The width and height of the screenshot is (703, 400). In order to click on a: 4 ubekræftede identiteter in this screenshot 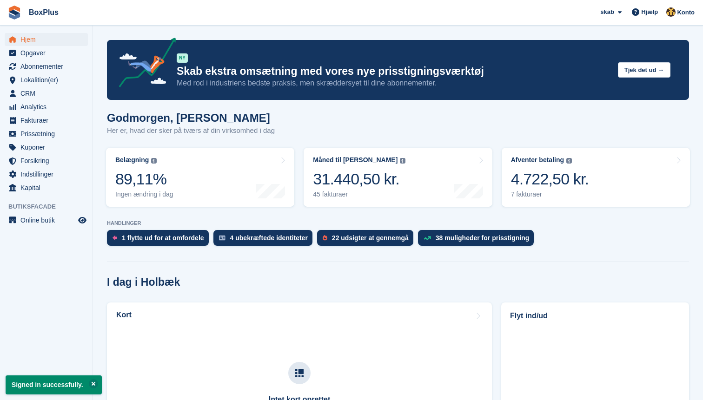, I will do `click(265, 240)`.